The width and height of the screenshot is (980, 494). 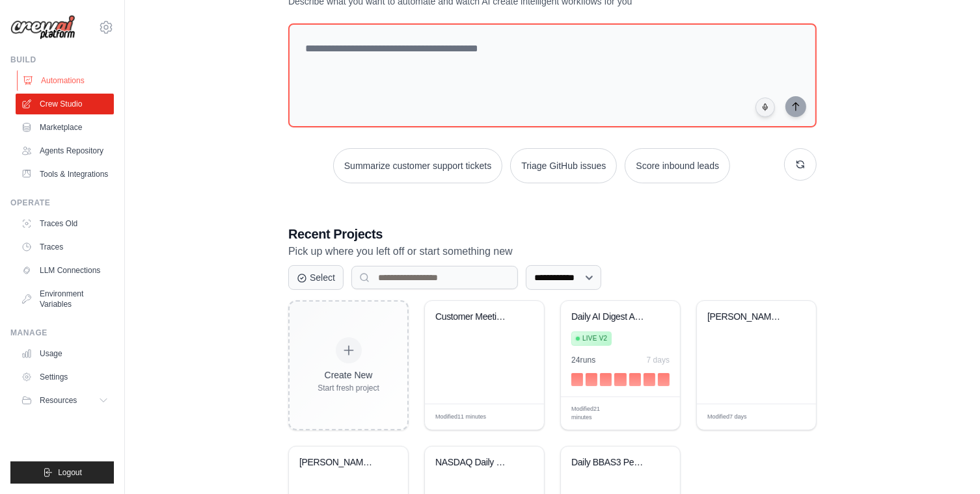 What do you see at coordinates (801, 164) in the screenshot?
I see `button: Get new suggestions` at bounding box center [801, 164].